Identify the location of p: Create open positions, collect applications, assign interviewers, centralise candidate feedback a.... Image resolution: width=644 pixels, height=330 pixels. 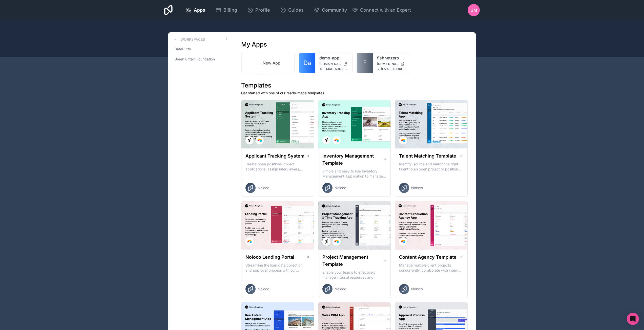
(278, 167).